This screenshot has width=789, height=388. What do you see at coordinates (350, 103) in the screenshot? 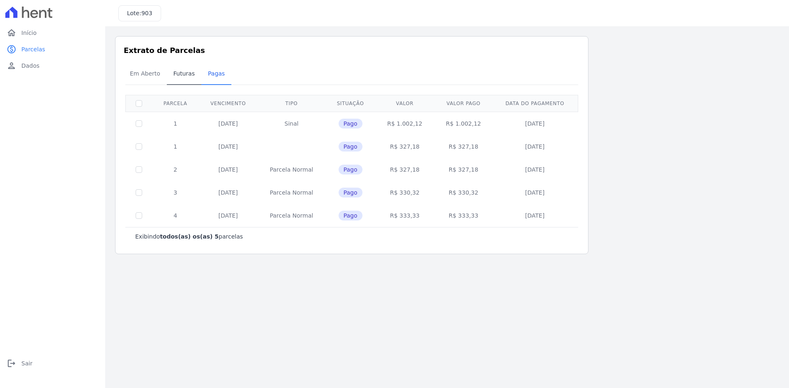
I see `th: Situação` at bounding box center [350, 103].